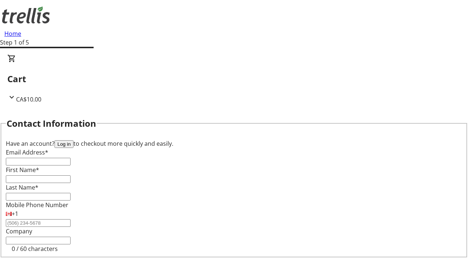  What do you see at coordinates (35, 249) in the screenshot?
I see `tr-character-limit: 0 / 60 characters` at bounding box center [35, 249].